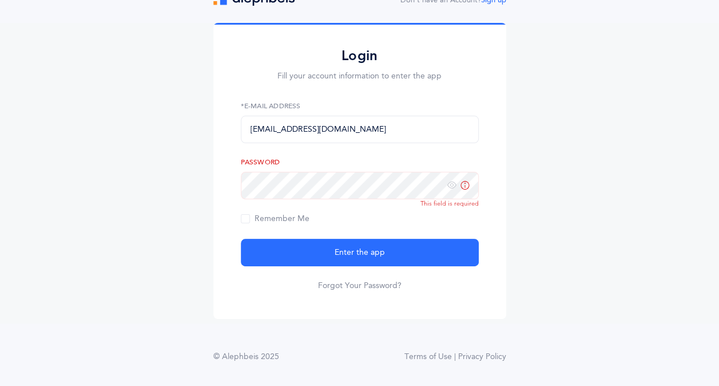  What do you see at coordinates (246, 356) in the screenshot?
I see `div: © Alephbeis 2025` at bounding box center [246, 356].